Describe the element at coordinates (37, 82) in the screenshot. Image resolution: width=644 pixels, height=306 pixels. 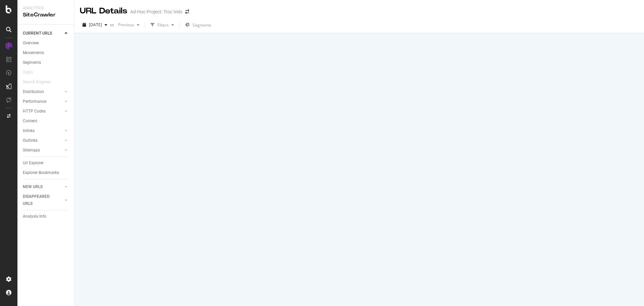
I see `div: Search Engines` at that location.